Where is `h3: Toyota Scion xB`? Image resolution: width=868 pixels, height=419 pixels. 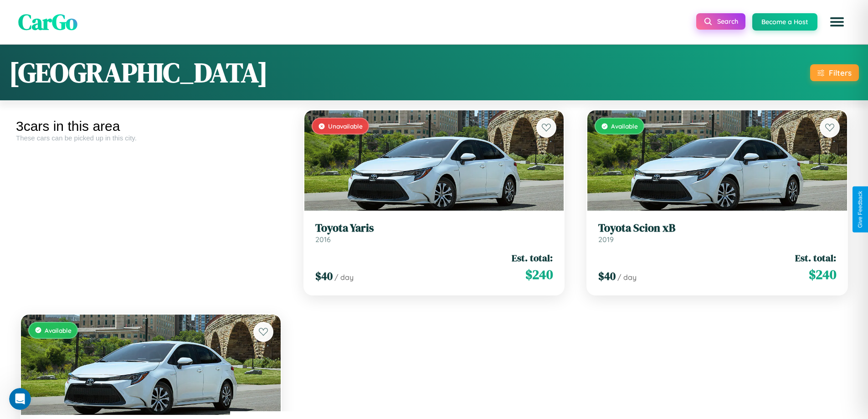 h3: Toyota Scion xB is located at coordinates (717, 228).